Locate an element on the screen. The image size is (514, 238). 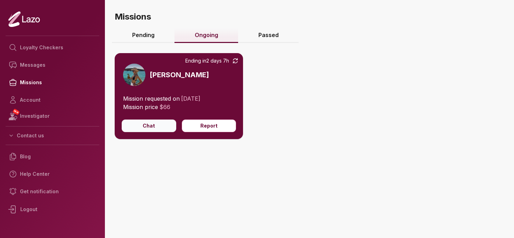
a: Pending is located at coordinates (143, 35).